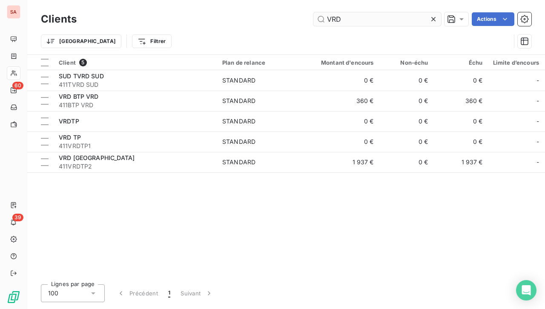 This screenshot has width=545, height=309. I want to click on div: SA, so click(14, 12).